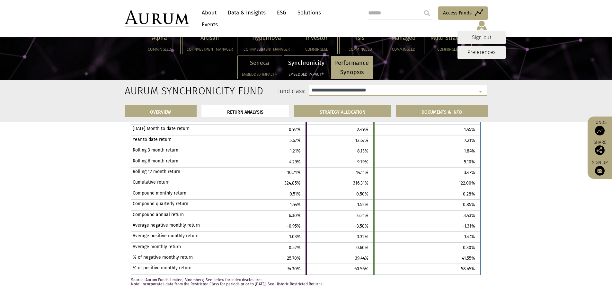 The image size is (612, 295). I want to click on th: Cumulative return, so click(178, 183).